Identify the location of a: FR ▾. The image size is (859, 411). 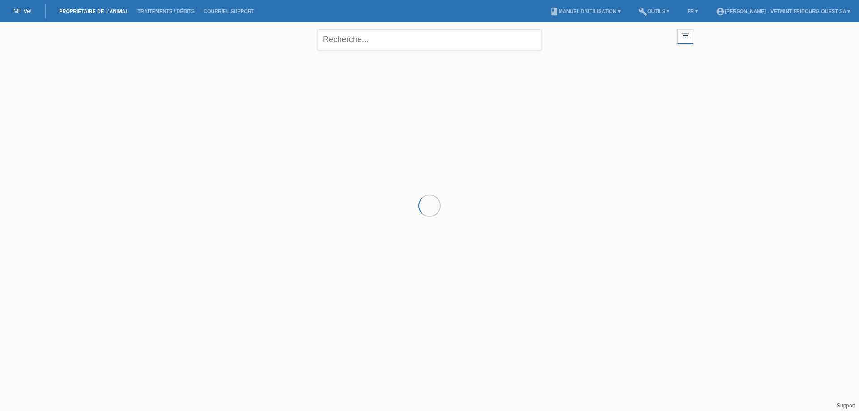
(693, 11).